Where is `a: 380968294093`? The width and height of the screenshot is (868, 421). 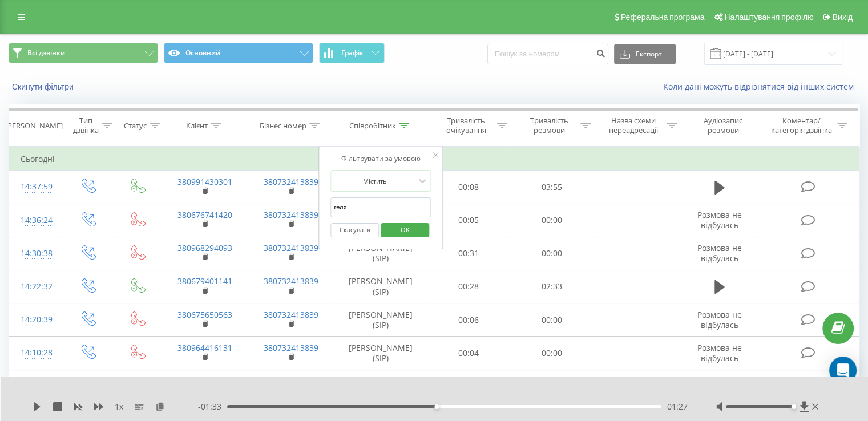
a: 380968294093 is located at coordinates (205, 248).